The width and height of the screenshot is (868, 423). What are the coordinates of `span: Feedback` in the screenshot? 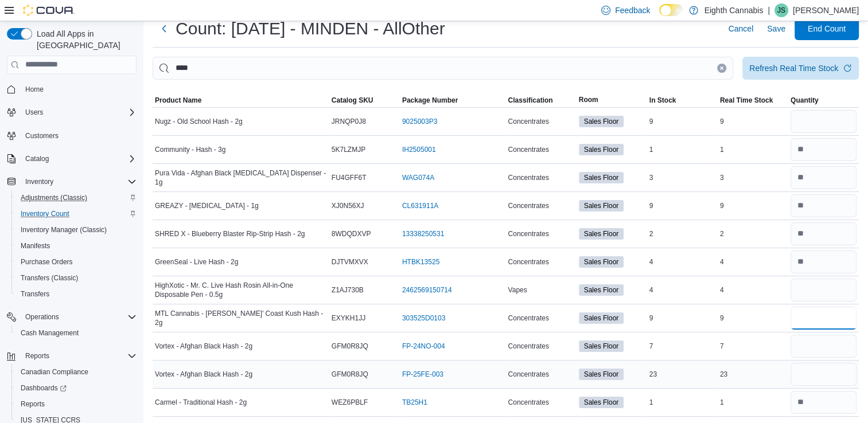 It's located at (633, 11).